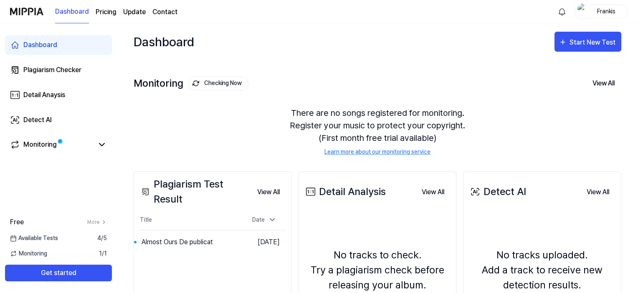 Image resolution: width=638 pixels, height=293 pixels. I want to click on div: No tracks uploaded. Add a track to receive new detection results., so click(542, 270).